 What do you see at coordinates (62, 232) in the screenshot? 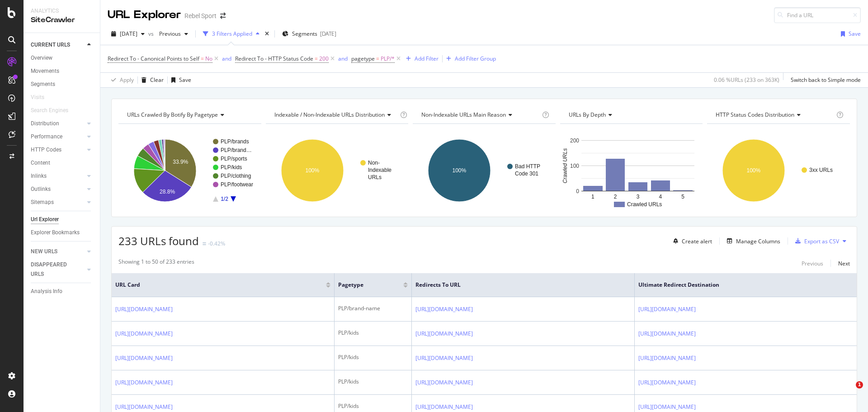
I see `a: Explorer Bookmarks` at bounding box center [62, 232].